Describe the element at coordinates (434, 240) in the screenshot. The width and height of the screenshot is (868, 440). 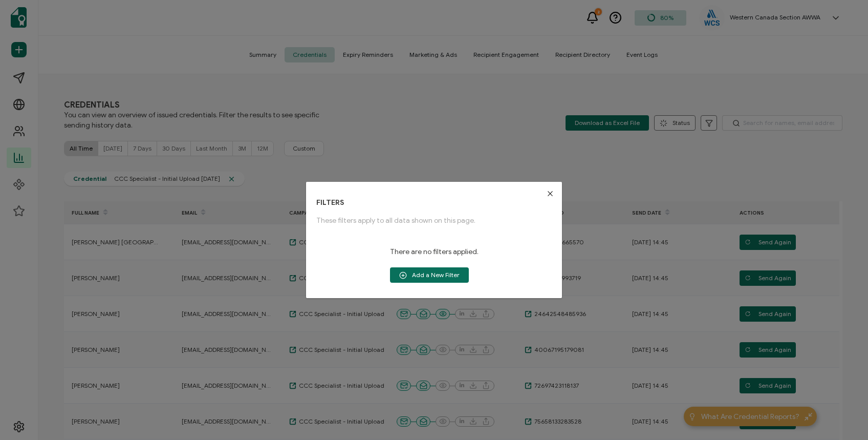
I see `div: dialog` at that location.